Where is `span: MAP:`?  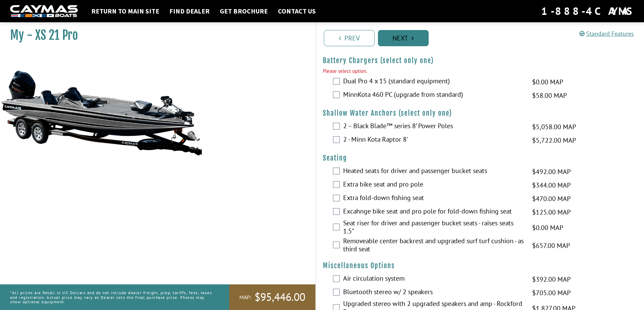
span: MAP: is located at coordinates (245, 297).